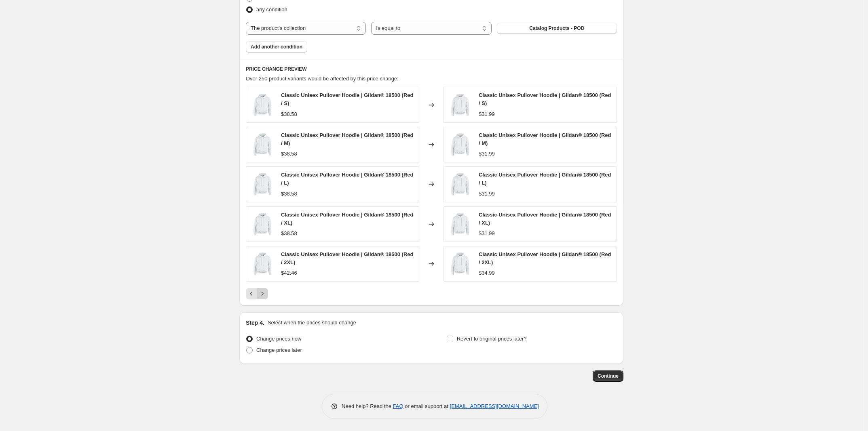 The width and height of the screenshot is (868, 431). Describe the element at coordinates (557, 28) in the screenshot. I see `span: Catalog Products - POD` at that location.